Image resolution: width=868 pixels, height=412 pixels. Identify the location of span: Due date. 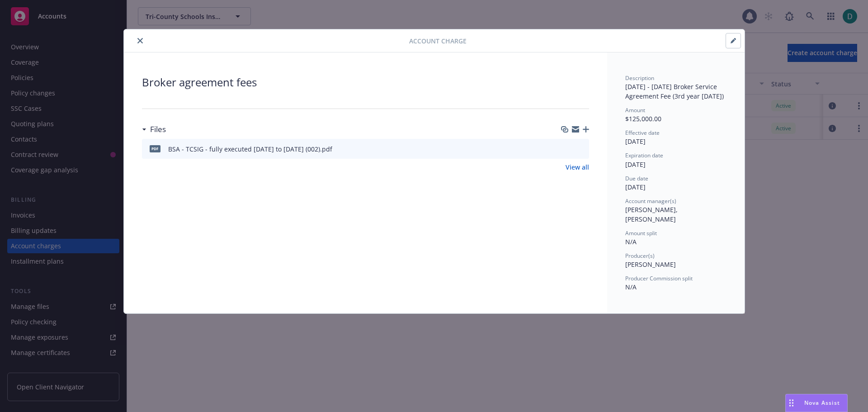
(636, 178).